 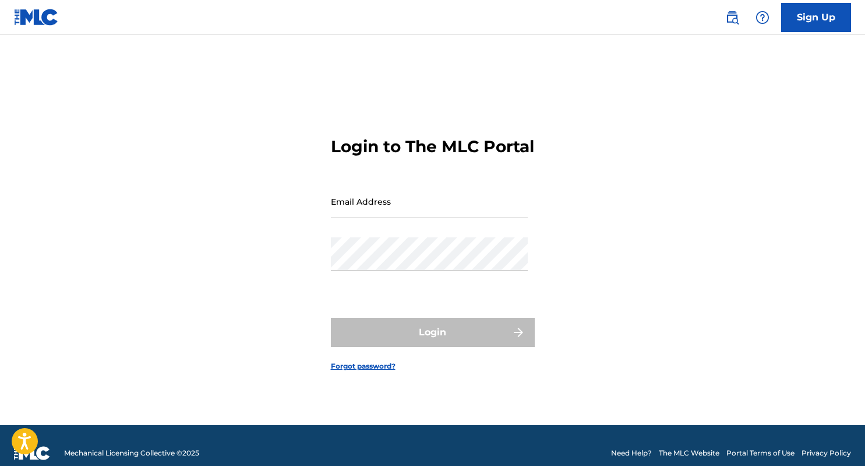 What do you see at coordinates (132, 453) in the screenshot?
I see `span: Mechanical Licensing Collective © 2025` at bounding box center [132, 453].